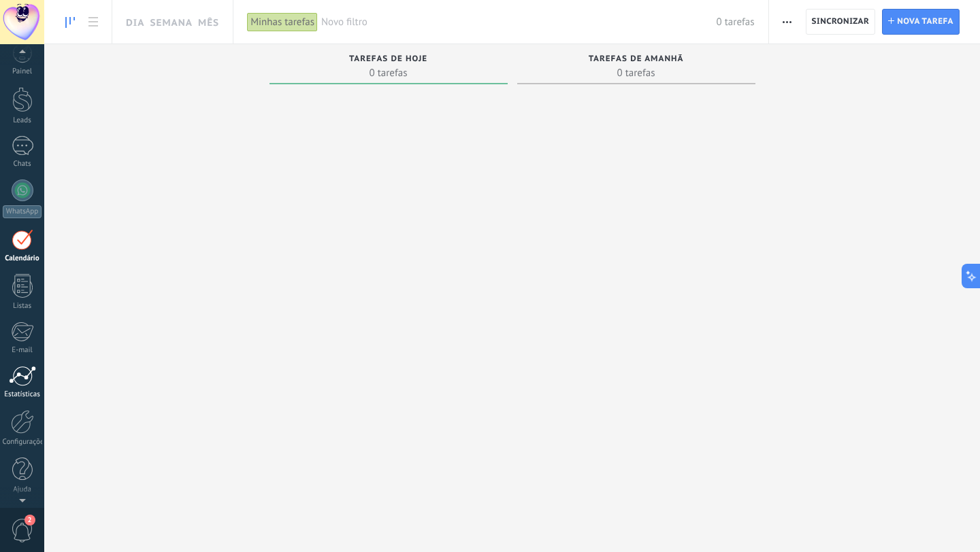 The height and width of the screenshot is (552, 980). Describe the element at coordinates (921, 22) in the screenshot. I see `button: Nova tarefa` at that location.